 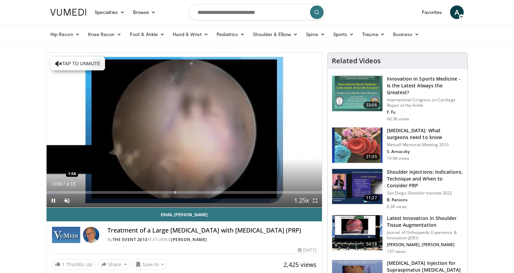 What do you see at coordinates (300, 264) in the screenshot?
I see `span: 2,425 views` at bounding box center [300, 264].